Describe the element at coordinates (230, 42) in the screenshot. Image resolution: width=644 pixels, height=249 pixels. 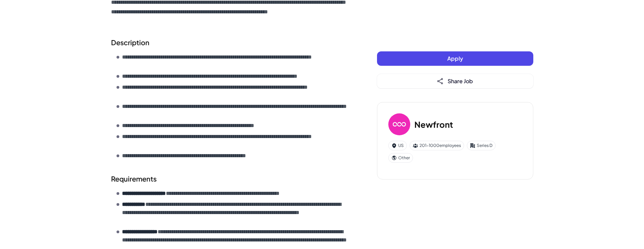
I see `h2: Description` at that location.